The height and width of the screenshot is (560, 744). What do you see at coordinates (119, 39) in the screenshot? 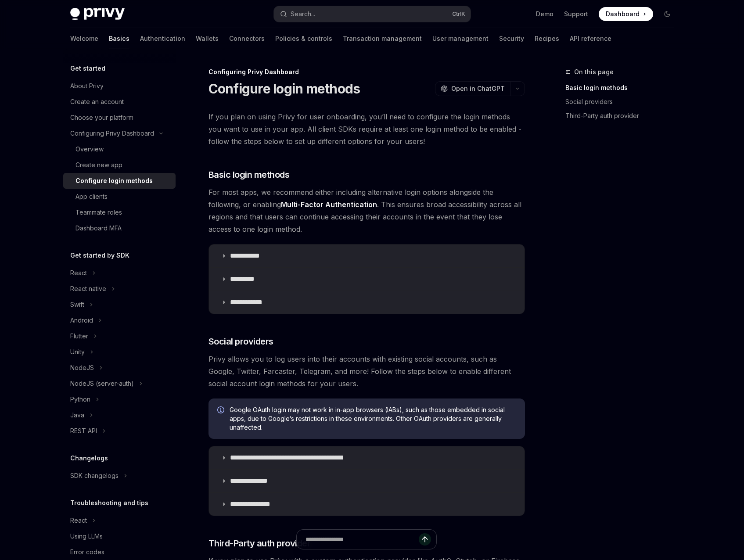
I see `a: Basics` at bounding box center [119, 39].